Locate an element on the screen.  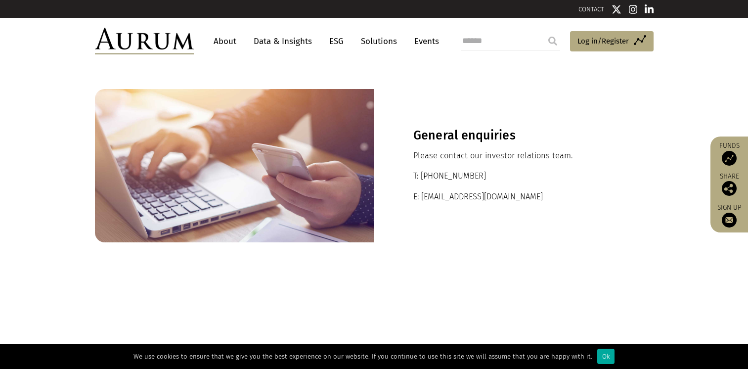
img: Sign up to our newsletter is located at coordinates (729, 220).